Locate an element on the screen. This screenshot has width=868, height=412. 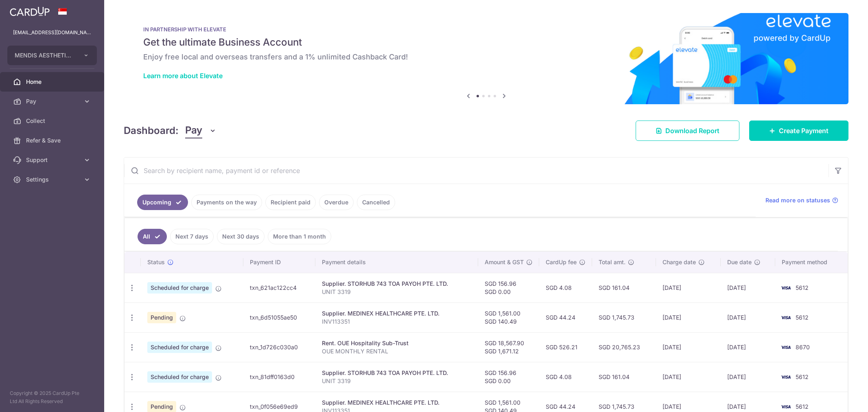
span: Due date is located at coordinates (740, 262).